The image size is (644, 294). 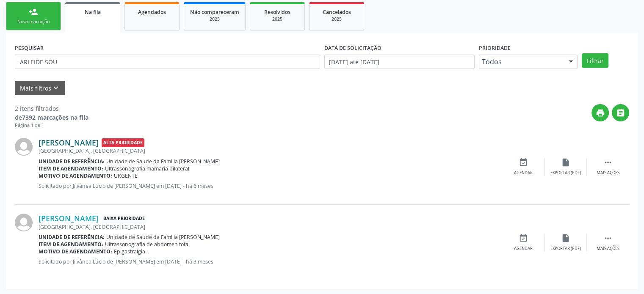 I want to click on button: print, so click(x=600, y=112).